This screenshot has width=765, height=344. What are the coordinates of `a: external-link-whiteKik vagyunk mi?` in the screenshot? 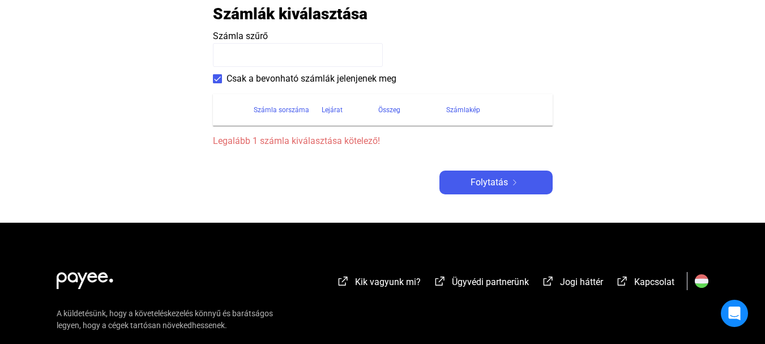 It's located at (378, 283).